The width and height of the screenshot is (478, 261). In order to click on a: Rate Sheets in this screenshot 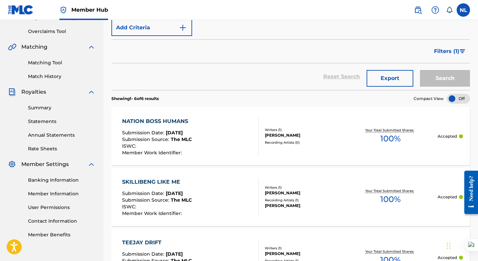, I will do `click(62, 149)`.